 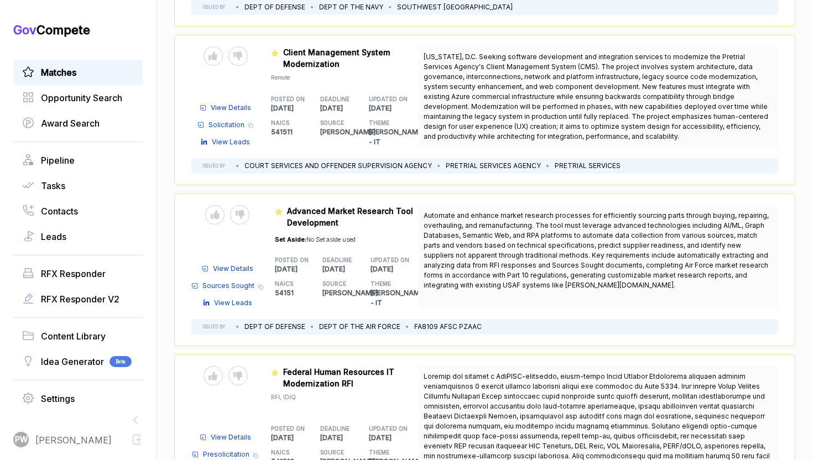 I want to click on span: Pipeline, so click(x=58, y=160).